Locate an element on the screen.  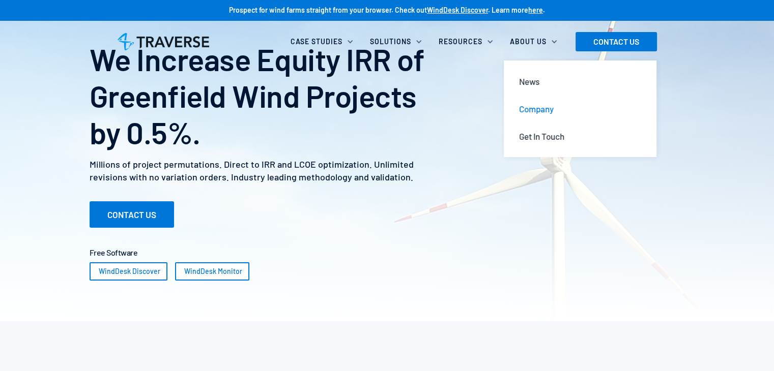
strong: . Learn more is located at coordinates (508, 10).